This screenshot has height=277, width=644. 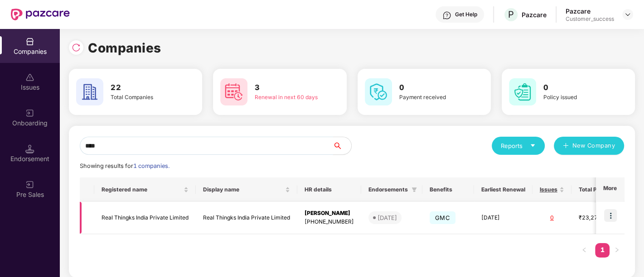 What do you see at coordinates (602, 249) in the screenshot?
I see `a: 1` at bounding box center [602, 249].